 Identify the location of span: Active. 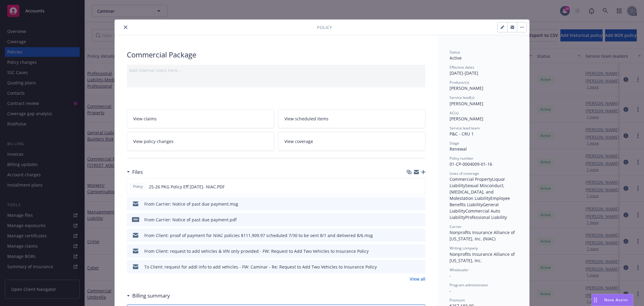
(456, 57).